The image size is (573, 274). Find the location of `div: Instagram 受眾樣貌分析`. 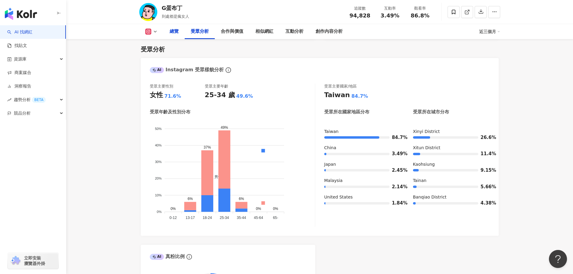

div: Instagram 受眾樣貌分析 is located at coordinates (187, 70).